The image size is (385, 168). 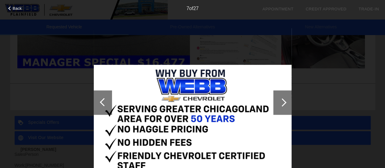 I want to click on a: Appointment, so click(x=278, y=9).